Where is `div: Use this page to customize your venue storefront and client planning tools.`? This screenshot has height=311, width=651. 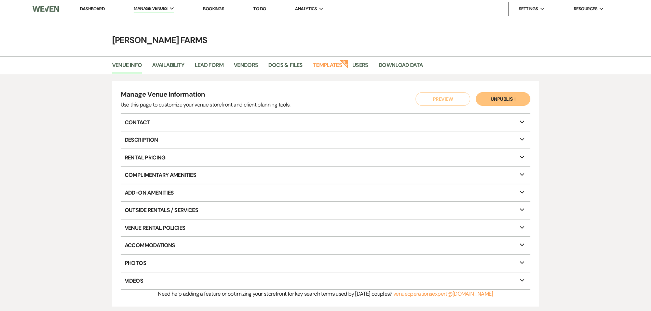
div: Use this page to customize your venue storefront and client planning tools. is located at coordinates (205, 105).